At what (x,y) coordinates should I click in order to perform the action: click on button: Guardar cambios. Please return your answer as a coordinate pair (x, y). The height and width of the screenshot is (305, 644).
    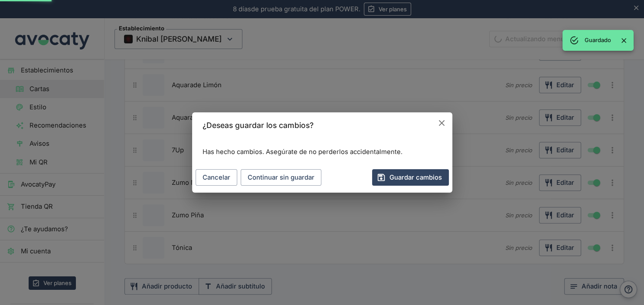
    Looking at the image, I should click on (410, 177).